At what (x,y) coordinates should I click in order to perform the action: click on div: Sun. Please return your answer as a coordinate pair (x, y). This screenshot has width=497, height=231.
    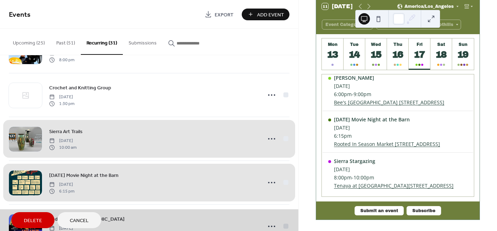
    Looking at the image, I should click on (462, 44).